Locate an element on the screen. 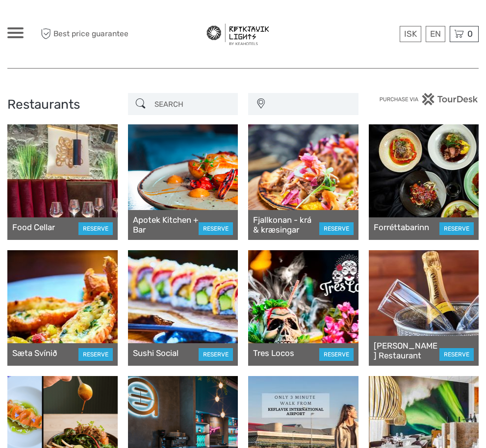  a: Forréttabarinn is located at coordinates (401, 227).